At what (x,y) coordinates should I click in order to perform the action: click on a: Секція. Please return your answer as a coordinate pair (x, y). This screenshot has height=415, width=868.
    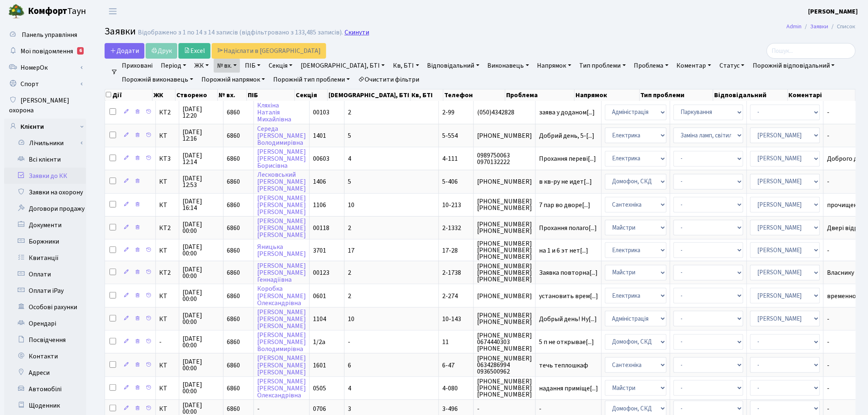
    Looking at the image, I should click on (280, 66).